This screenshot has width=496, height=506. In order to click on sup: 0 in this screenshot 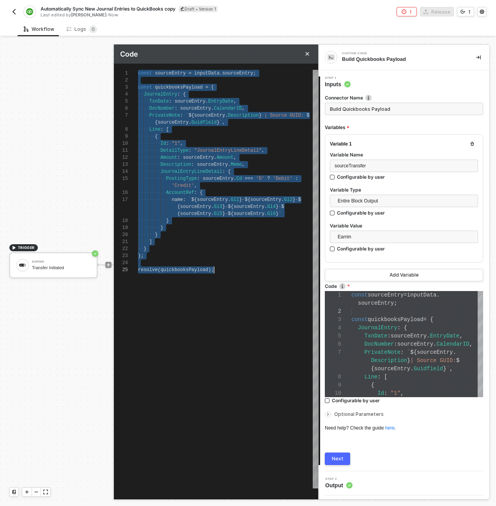, I will do `click(93, 29)`.